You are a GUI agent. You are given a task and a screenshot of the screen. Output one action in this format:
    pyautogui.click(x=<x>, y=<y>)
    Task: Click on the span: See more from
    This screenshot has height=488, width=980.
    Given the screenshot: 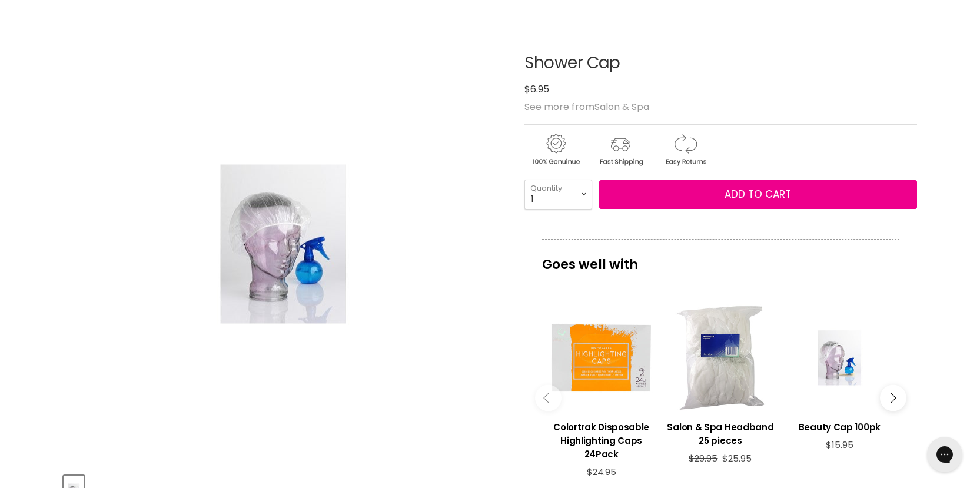 What is the action you would take?
    pyautogui.click(x=587, y=106)
    